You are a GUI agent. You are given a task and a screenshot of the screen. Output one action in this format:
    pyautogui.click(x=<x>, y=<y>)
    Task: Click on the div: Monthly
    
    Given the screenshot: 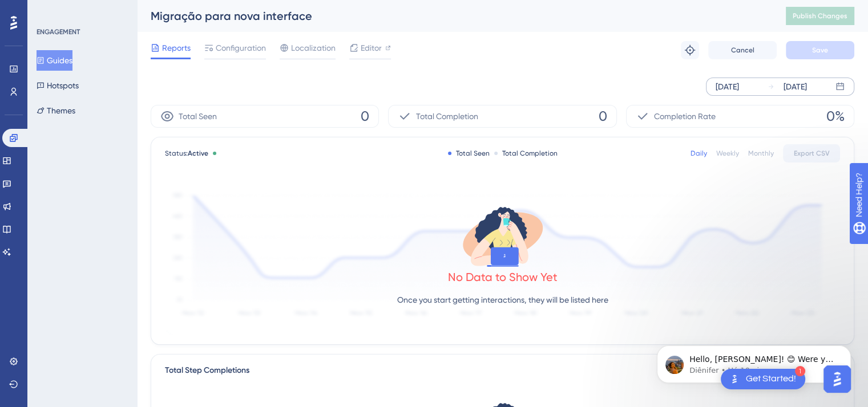 What is the action you would take?
    pyautogui.click(x=761, y=153)
    